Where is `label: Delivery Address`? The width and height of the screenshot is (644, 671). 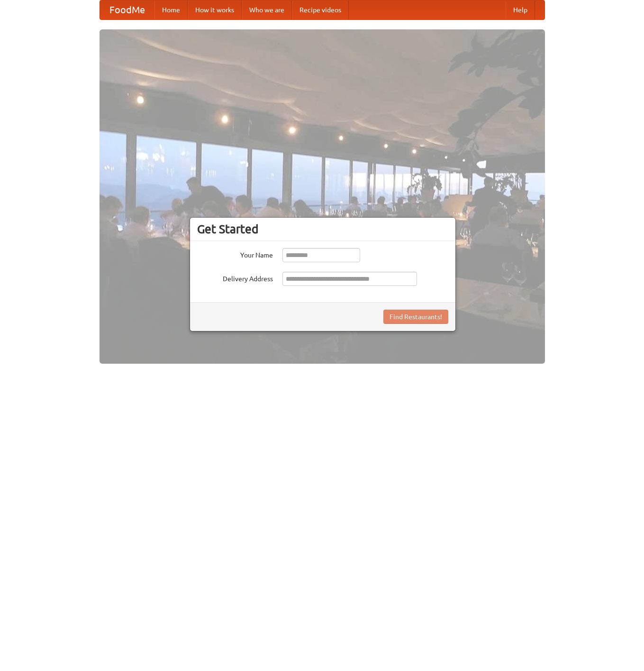 label: Delivery Address is located at coordinates (235, 278).